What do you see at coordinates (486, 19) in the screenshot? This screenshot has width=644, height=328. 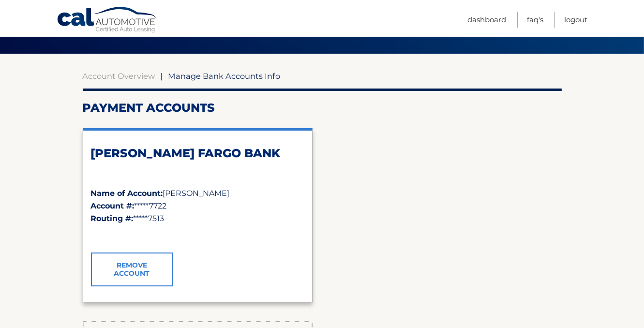 I see `a: Dashboard` at bounding box center [486, 19].